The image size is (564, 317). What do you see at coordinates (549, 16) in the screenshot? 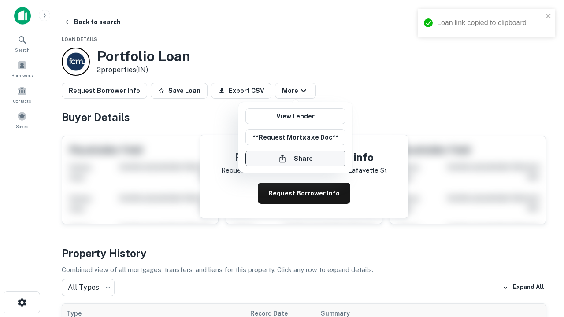
I see `button: close` at bounding box center [549, 16].